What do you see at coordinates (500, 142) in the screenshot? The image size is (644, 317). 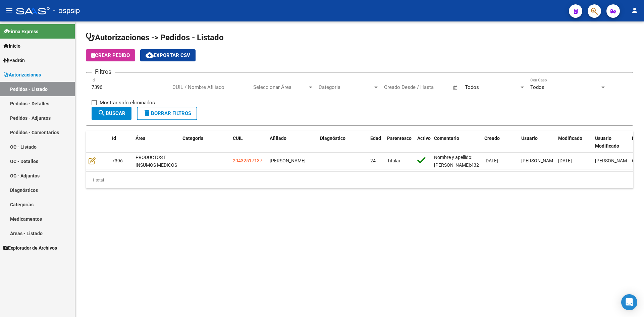 I see `datatable-header-cell: Creado` at bounding box center [500, 142].